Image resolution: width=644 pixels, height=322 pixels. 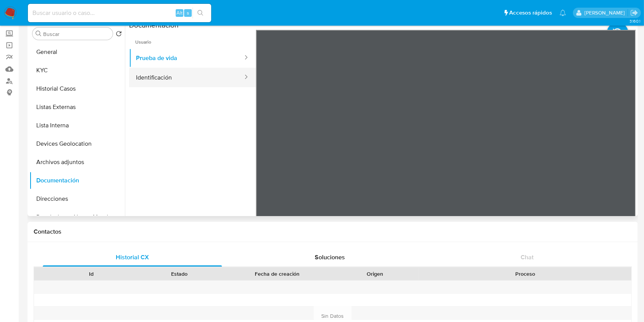 What do you see at coordinates (188, 13) in the screenshot?
I see `span: s` at bounding box center [188, 13].